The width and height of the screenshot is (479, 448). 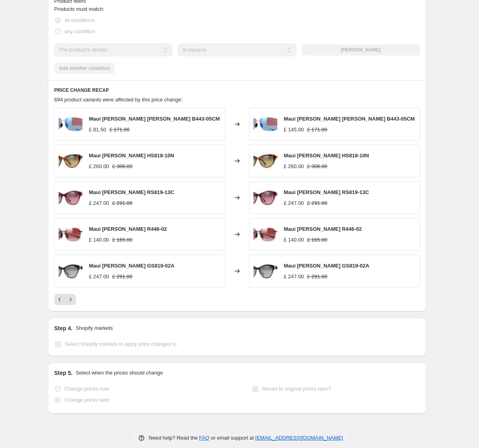 What do you see at coordinates (64, 328) in the screenshot?
I see `h2: Step 4.` at bounding box center [64, 328].